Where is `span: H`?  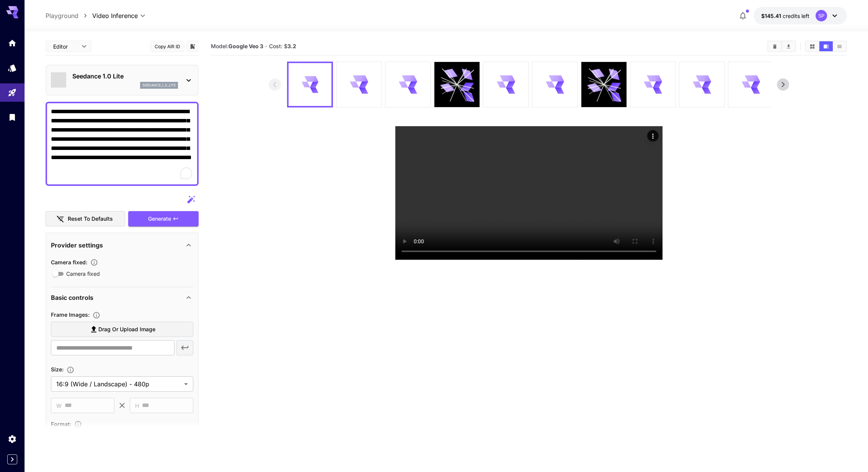
span: H is located at coordinates (137, 405).